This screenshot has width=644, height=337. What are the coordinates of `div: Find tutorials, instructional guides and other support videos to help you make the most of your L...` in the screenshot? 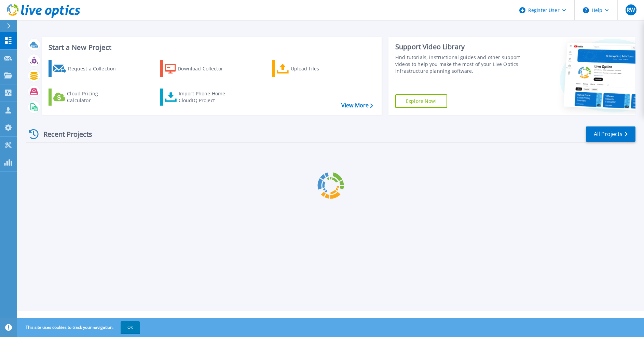 It's located at (458, 64).